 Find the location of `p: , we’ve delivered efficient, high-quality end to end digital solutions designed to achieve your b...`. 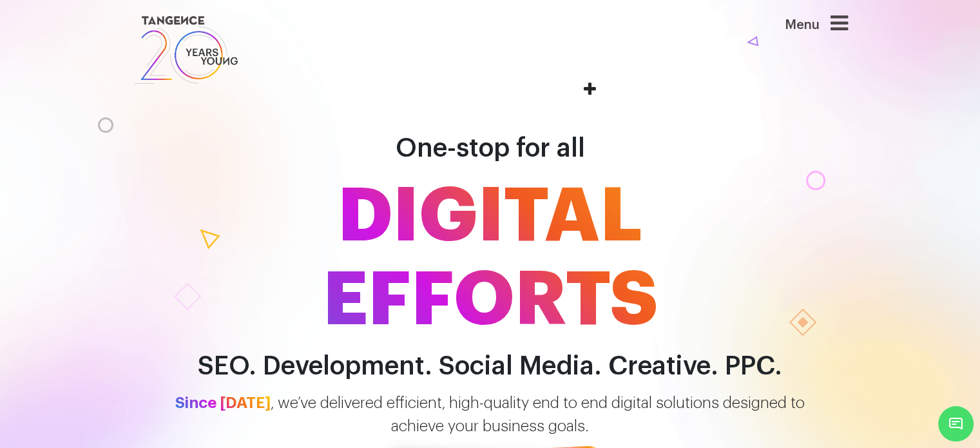

p: , we’ve delivered efficient, high-quality end to end digital solutions designed to achieve your b... is located at coordinates (490, 414).